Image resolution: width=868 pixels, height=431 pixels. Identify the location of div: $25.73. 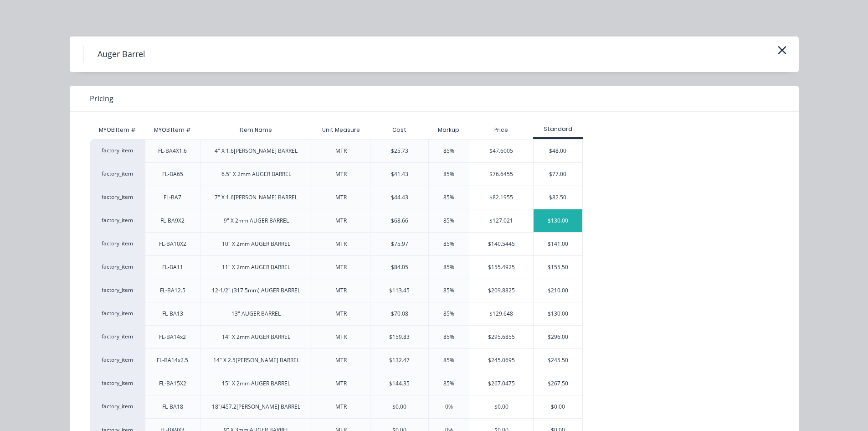
(400, 151).